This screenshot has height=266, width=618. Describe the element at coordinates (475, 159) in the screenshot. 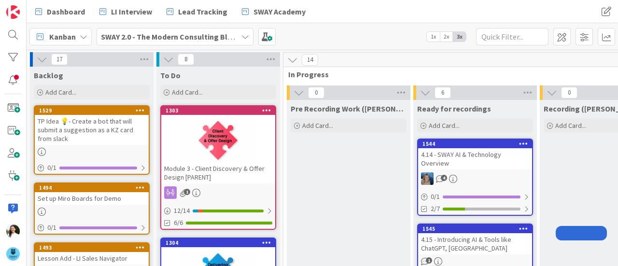

I see `div: 4.14 - SWAY AI & Technology Overview` at that location.